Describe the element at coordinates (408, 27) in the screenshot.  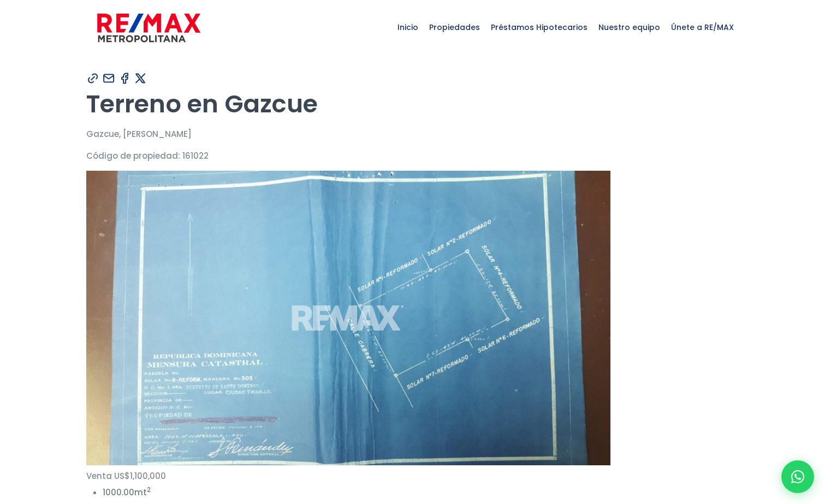
I see `span: Inicio` at that location.